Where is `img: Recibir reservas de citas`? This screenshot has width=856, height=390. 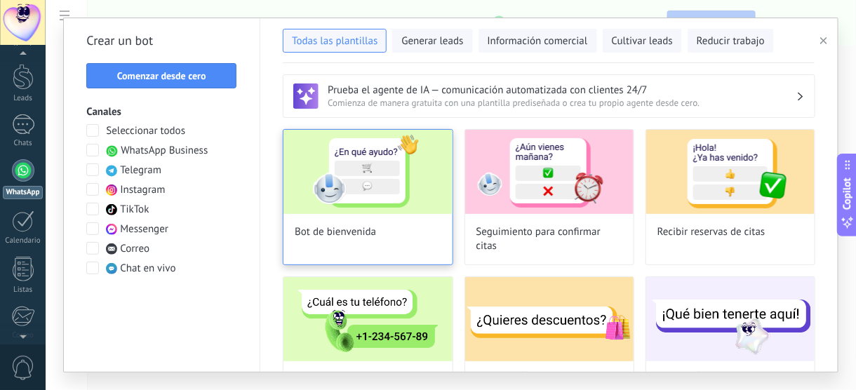
img: Recibir reservas de citas is located at coordinates (730, 172).